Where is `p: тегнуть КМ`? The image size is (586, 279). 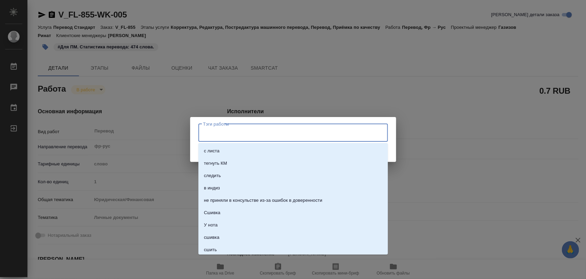
p: тегнуть КМ is located at coordinates (215, 163).